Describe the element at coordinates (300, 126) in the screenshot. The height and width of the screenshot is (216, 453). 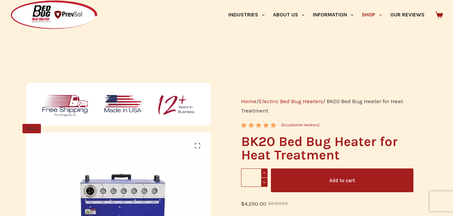
I see `a: (2customer reviews)` at that location.